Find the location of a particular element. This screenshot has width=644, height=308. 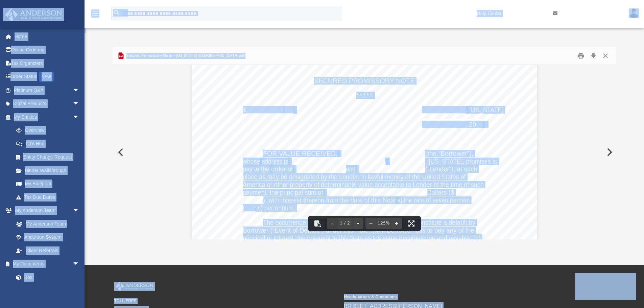

a: Tax Organizers is located at coordinates (47, 63).